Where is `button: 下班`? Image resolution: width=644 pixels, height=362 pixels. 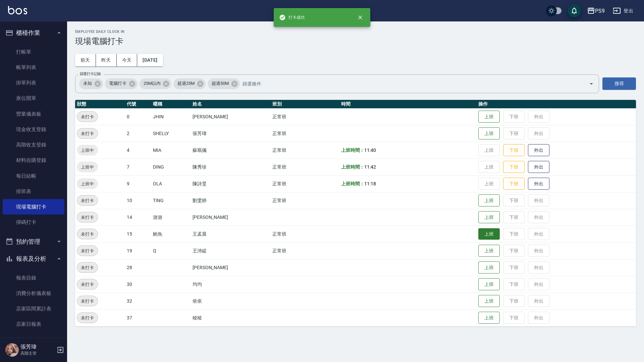 button: 下班 is located at coordinates (514, 183).